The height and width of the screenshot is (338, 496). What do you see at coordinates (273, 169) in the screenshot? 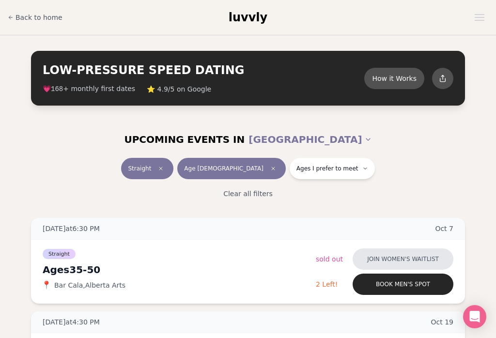
I see `span: Clear age` at bounding box center [273, 169].